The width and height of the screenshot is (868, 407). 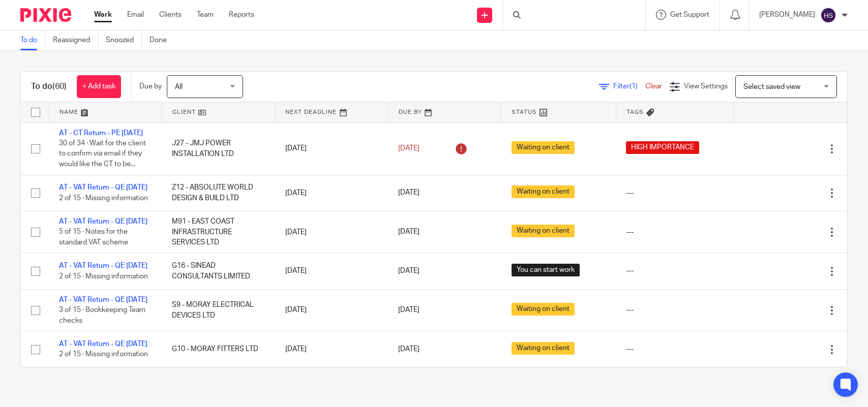 I want to click on td: M91 - EAST COAST INFRASTRUCTURE SERVICES LTD, so click(x=219, y=232).